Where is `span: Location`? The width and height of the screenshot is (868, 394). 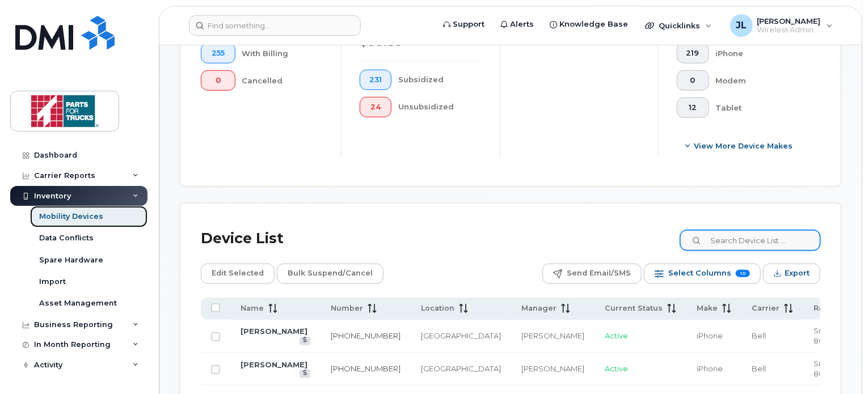
span: Location is located at coordinates (437, 308).